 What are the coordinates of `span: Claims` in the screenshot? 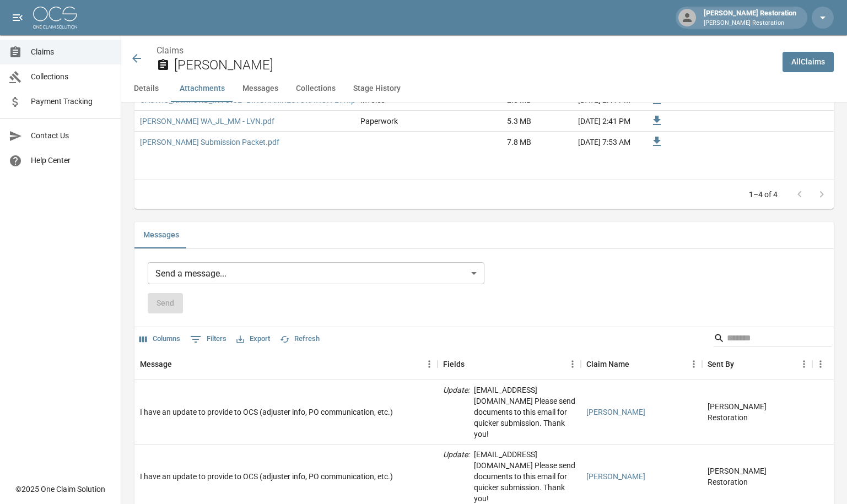 It's located at (71, 52).